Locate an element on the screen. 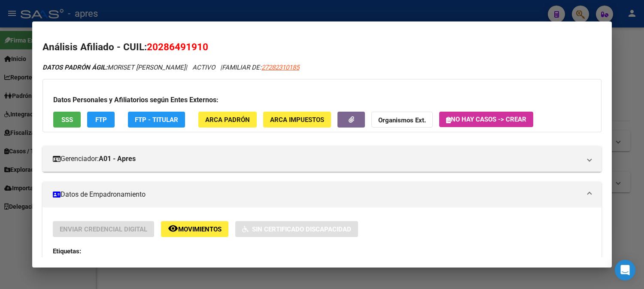 The width and height of the screenshot is (644, 289). span: Enviar Credencial Digital is located at coordinates (103, 229).